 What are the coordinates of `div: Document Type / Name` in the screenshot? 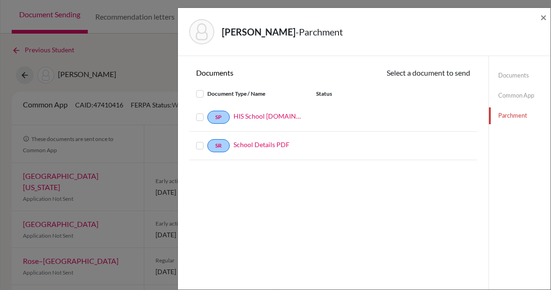 It's located at (249, 94).